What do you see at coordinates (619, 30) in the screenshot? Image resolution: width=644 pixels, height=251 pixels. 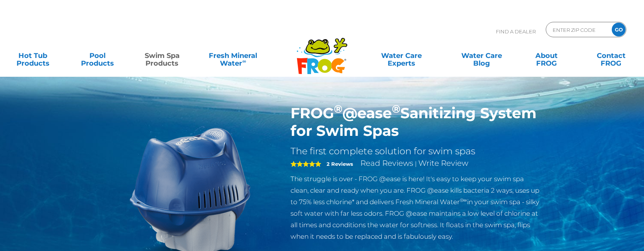 I see `input: GO` at bounding box center [619, 30].